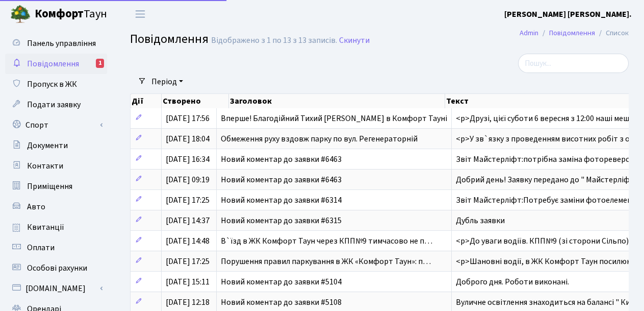 Image resolution: width=644 pixels, height=311 pixels. Describe the element at coordinates (100, 63) in the screenshot. I see `div: 1` at that location.